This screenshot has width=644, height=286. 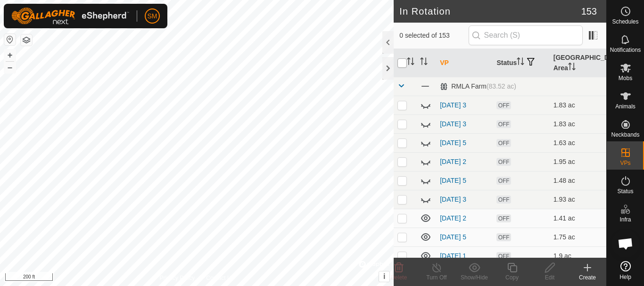 What do you see at coordinates (625, 219) in the screenshot?
I see `span: Infra` at bounding box center [625, 219].